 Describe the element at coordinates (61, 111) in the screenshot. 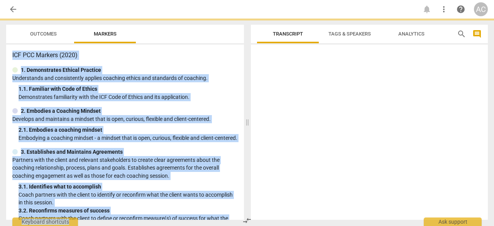

I see `p: 2. Embodies a Coaching Mindset` at that location.